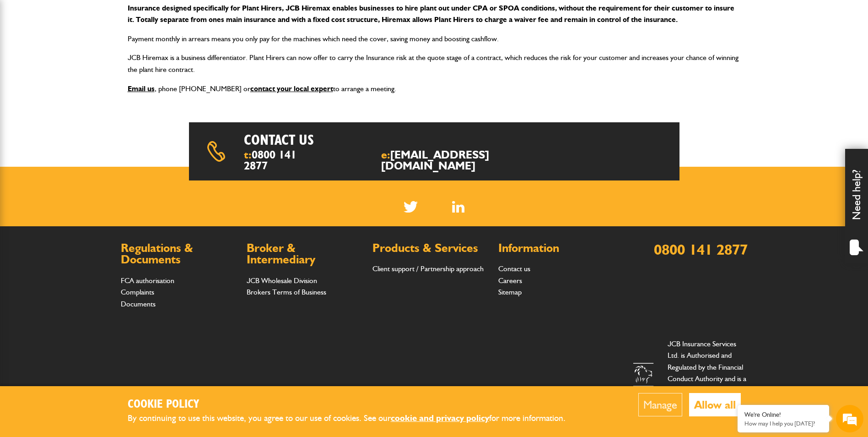 Image resolution: width=868 pixels, height=437 pixels. Describe the element at coordinates (287, 292) in the screenshot. I see `a: Brokers Terms of Business` at that location.